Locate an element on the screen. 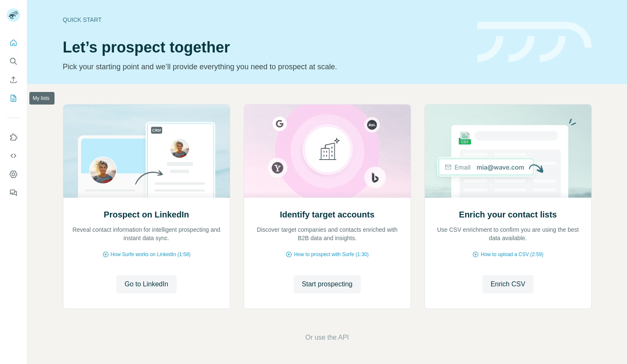  p: Discover target companies and contacts enriched with B2B data and insights. is located at coordinates (327, 234).